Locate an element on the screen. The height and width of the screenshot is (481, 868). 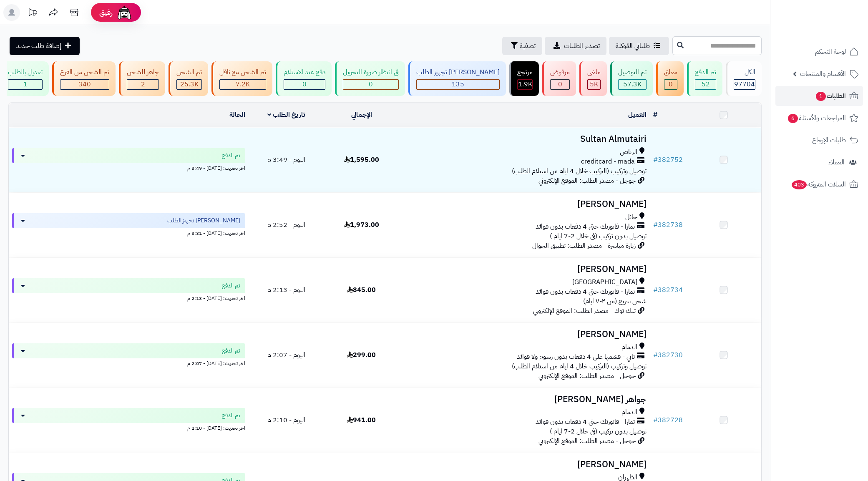
div: مرتجع is located at coordinates (525, 72).